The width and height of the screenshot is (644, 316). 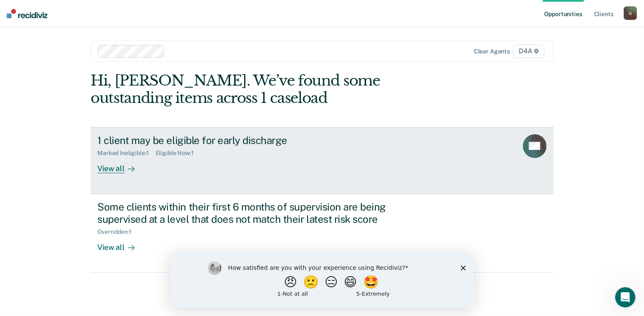 I want to click on div: Some clients within their first 6 months of supervision are being supervised at a level that does..., so click(x=246, y=213).